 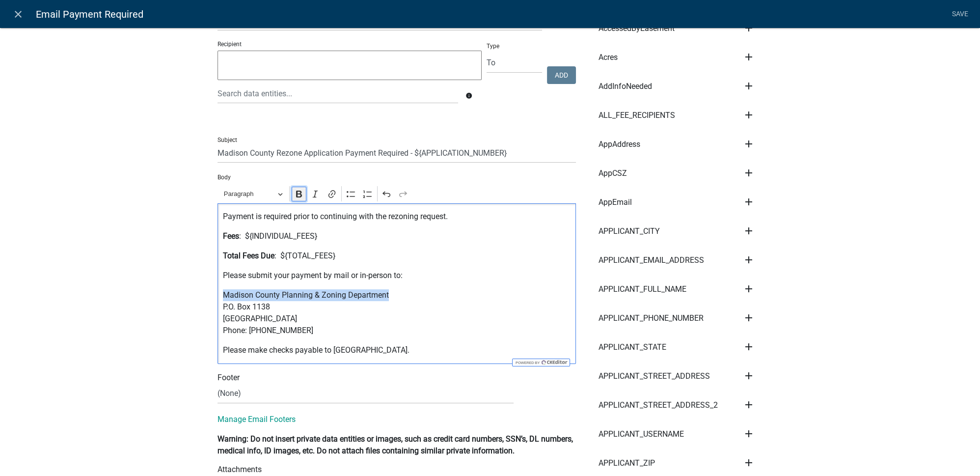 I want to click on span: Acres, so click(x=608, y=57).